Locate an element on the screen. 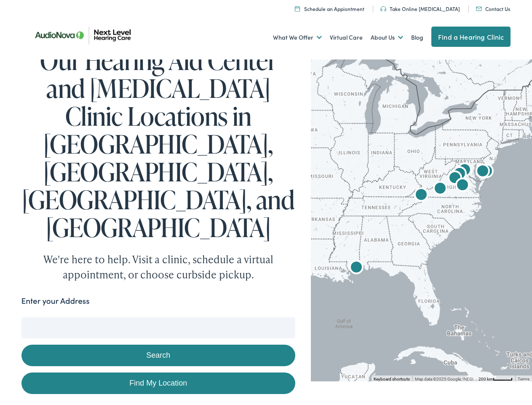  label: Enter your Address is located at coordinates (55, 300).